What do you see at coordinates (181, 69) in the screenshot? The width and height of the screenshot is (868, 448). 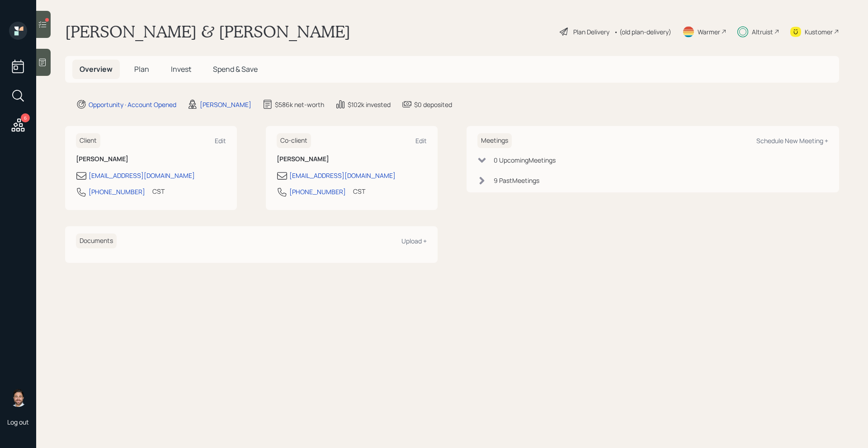 I see `span: Invest` at bounding box center [181, 69].